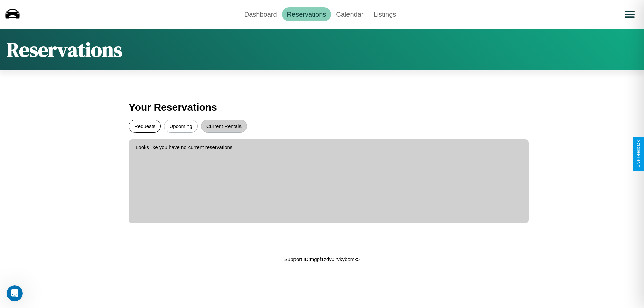  Describe the element at coordinates (181, 126) in the screenshot. I see `button: Upcoming` at that location.